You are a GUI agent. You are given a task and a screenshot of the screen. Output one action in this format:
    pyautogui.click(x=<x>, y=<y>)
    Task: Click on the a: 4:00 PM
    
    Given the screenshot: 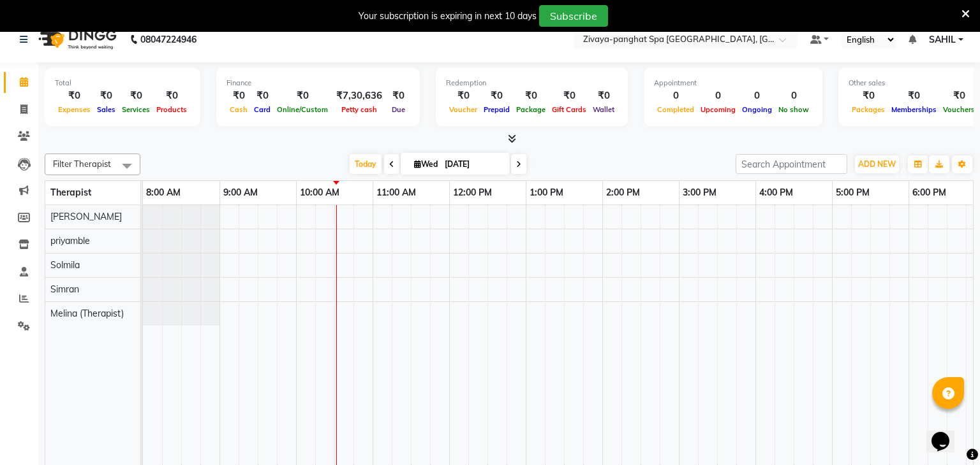 What is the action you would take?
    pyautogui.click(x=775, y=193)
    